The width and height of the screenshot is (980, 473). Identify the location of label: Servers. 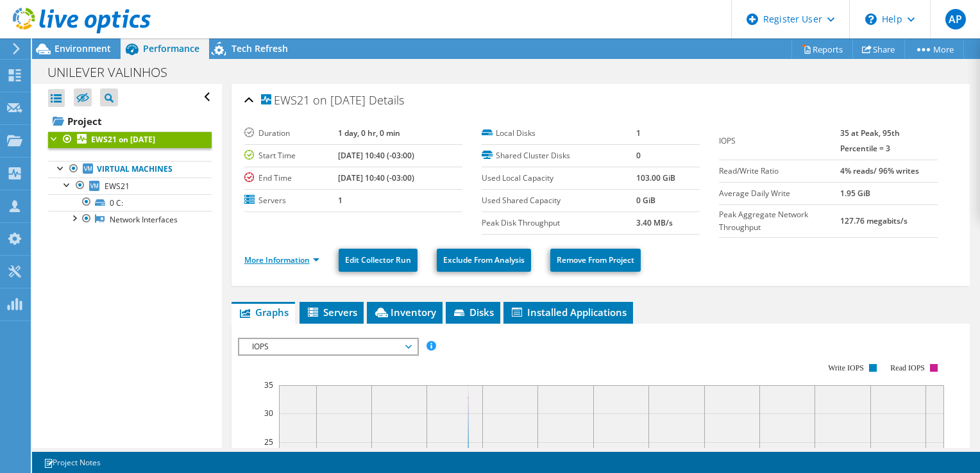
(291, 201).